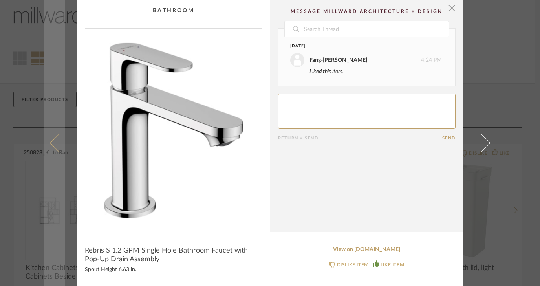 This screenshot has width=540, height=286. I want to click on div: LIKE ITEM, so click(392, 265).